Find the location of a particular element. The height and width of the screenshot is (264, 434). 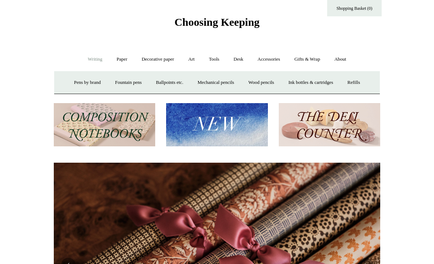

a: The Deli Counter is located at coordinates (329, 125).